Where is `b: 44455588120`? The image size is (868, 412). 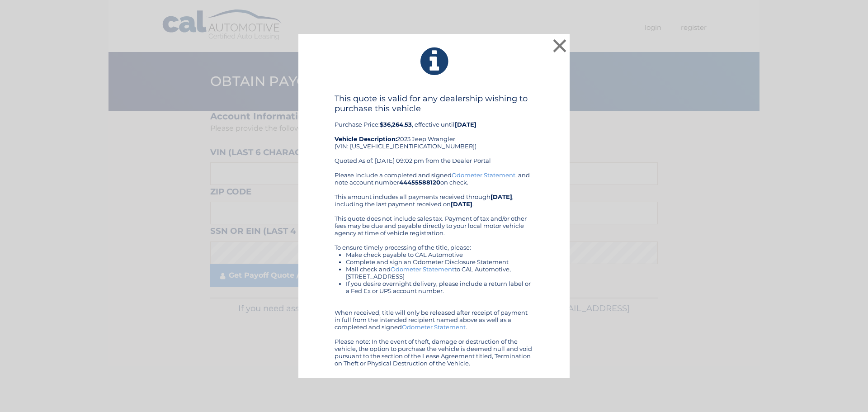 b: 44455588120 is located at coordinates (420, 182).